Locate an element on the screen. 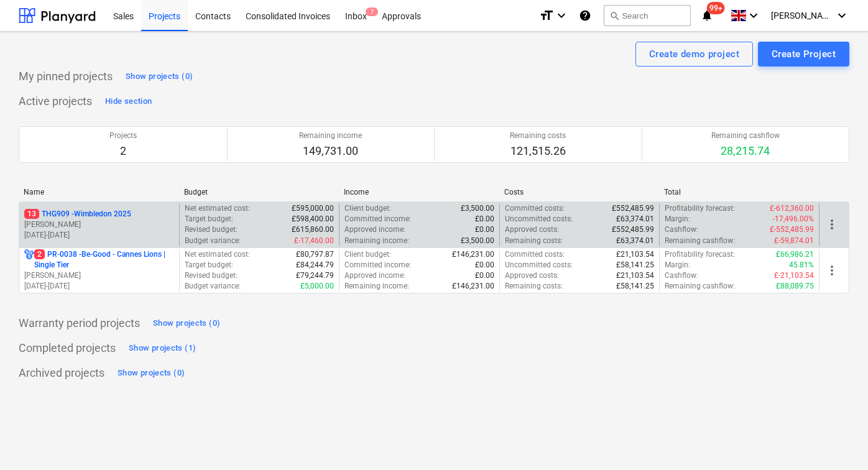  p: £-59,874.01 is located at coordinates (794, 241).